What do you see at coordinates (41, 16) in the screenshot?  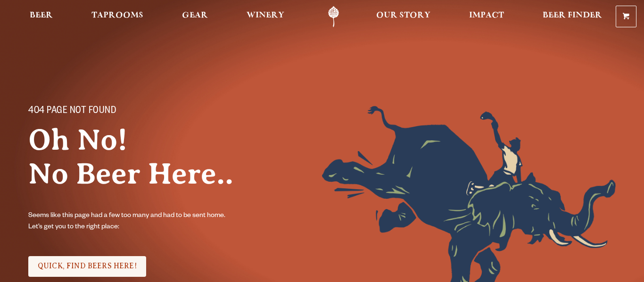 I see `a: Beer` at bounding box center [41, 16].